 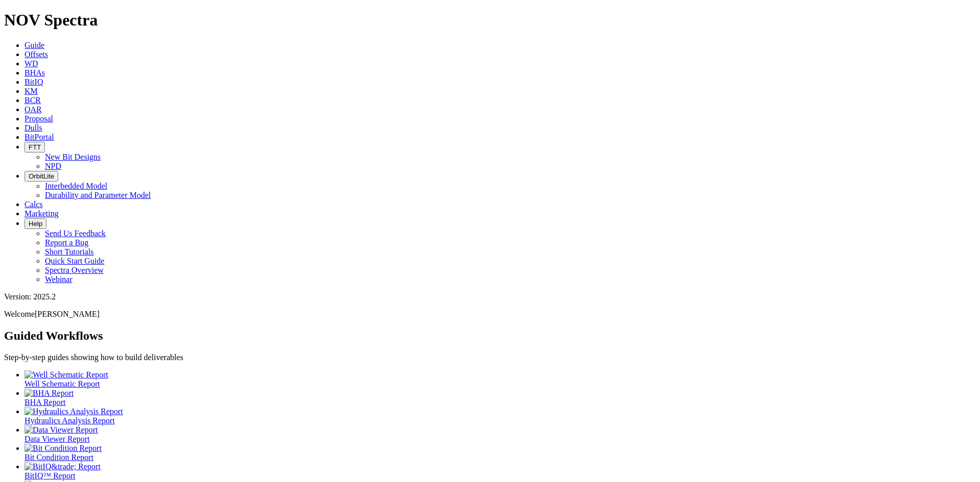 What do you see at coordinates (74, 261) in the screenshot?
I see `a: Quick Start Guide` at bounding box center [74, 261].